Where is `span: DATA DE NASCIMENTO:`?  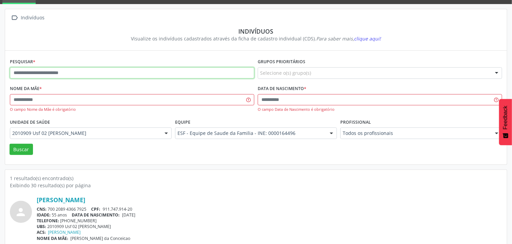 span: DATA DE NASCIMENTO: is located at coordinates (96, 215).